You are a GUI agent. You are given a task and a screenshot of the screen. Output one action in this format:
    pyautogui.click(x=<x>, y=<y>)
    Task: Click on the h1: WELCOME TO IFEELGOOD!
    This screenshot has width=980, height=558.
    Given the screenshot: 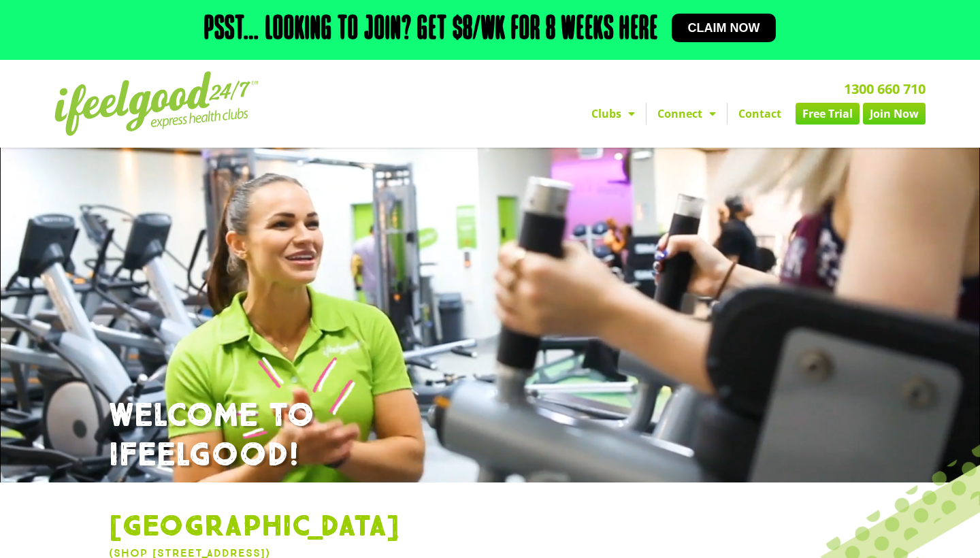 What is the action you would take?
    pyautogui.click(x=490, y=435)
    